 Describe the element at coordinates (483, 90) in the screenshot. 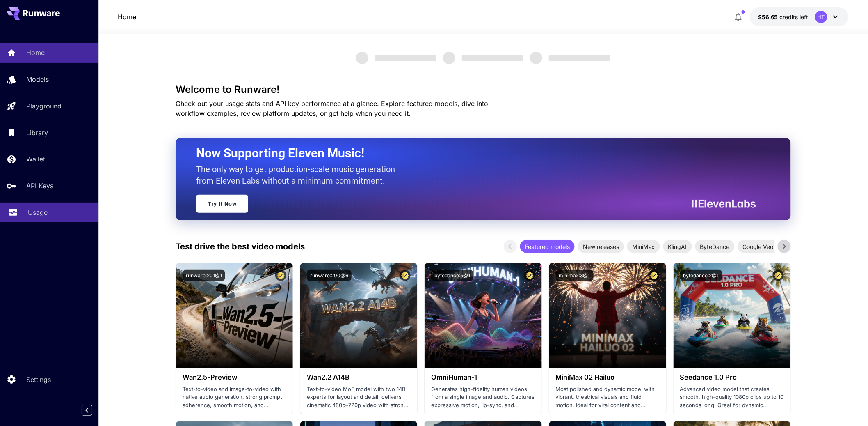

I see `h3: Welcome to Runware!` at that location.